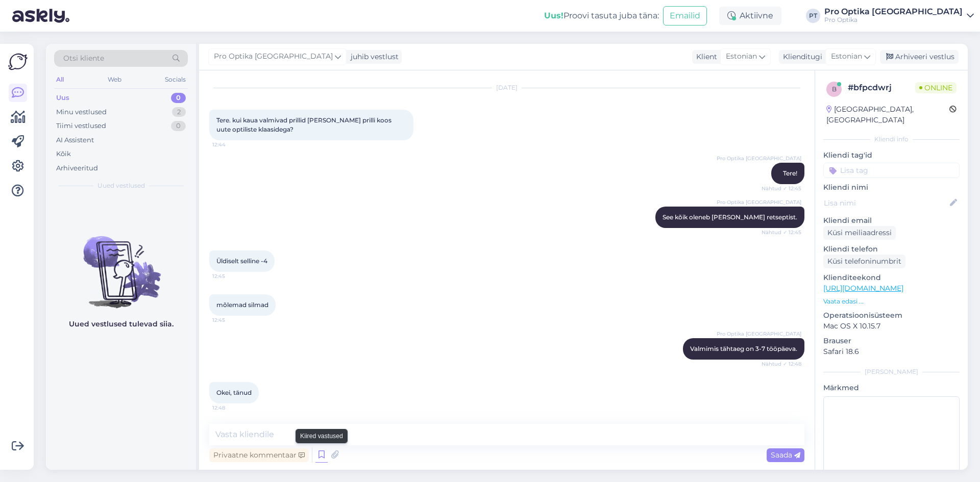  Describe the element at coordinates (75, 140) in the screenshot. I see `div: AI Assistent` at that location.